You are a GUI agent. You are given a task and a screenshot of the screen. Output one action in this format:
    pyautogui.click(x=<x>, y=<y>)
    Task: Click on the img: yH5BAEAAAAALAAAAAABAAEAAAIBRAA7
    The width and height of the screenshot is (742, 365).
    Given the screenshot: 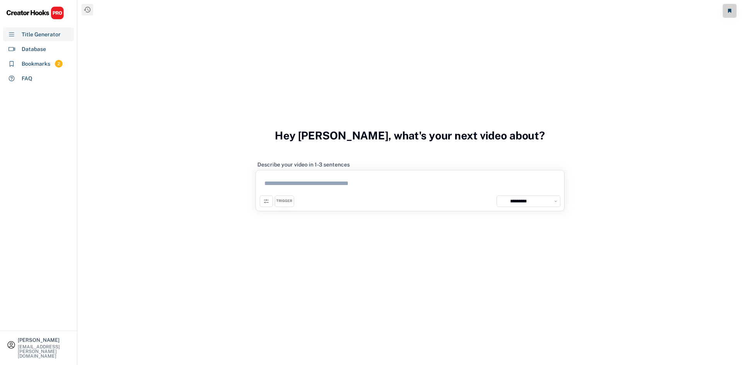 What is the action you would take?
    pyautogui.click(x=503, y=201)
    